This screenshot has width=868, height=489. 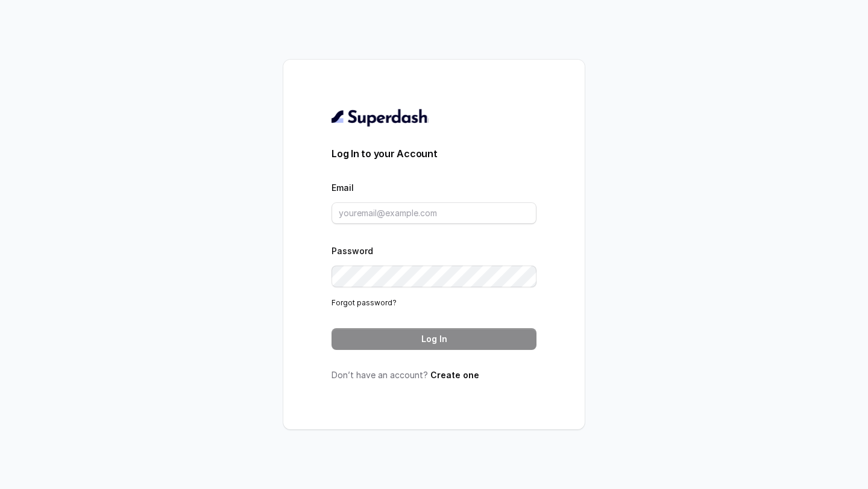 I want to click on img: light.svg, so click(x=380, y=117).